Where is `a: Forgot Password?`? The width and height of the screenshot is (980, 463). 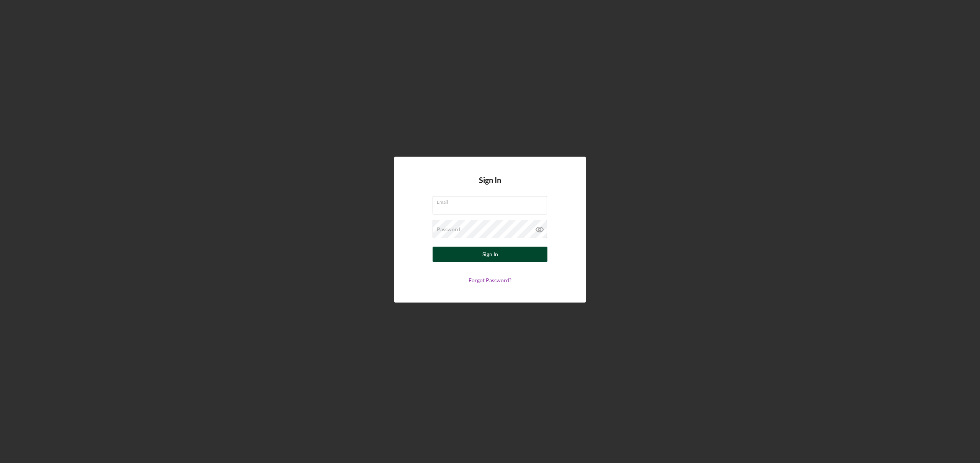
a: Forgot Password? is located at coordinates (490, 280).